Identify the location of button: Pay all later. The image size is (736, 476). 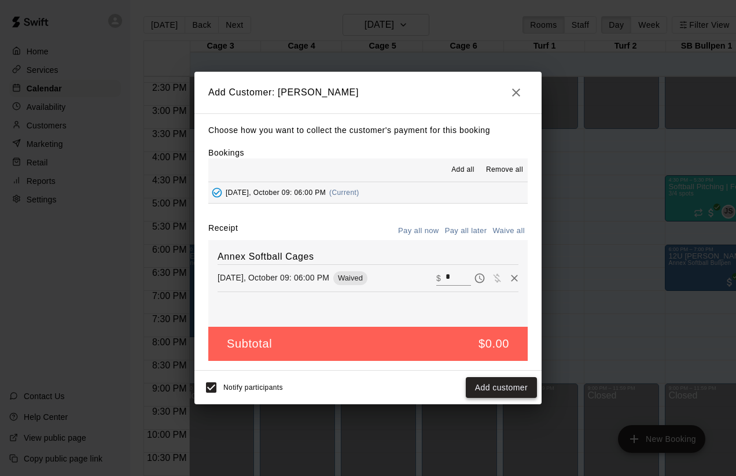
(466, 231).